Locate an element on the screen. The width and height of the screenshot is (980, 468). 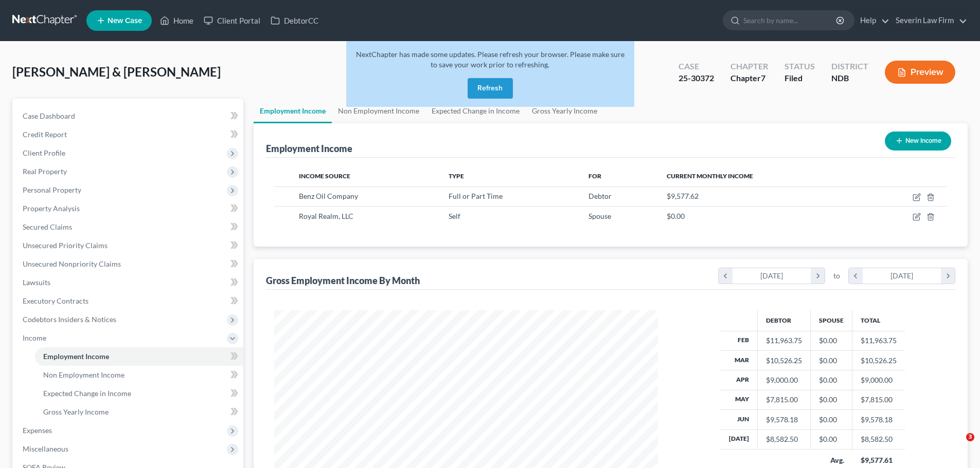
div: $7,815.00 is located at coordinates (784, 400).